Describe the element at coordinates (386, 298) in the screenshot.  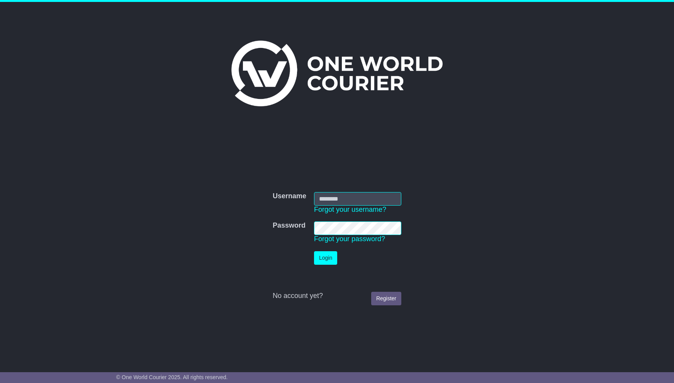
I see `a: Register` at that location.